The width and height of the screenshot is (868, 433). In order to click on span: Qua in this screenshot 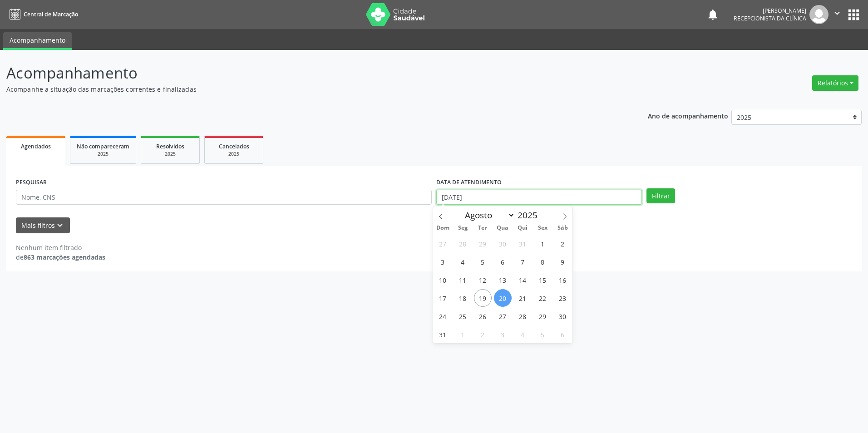, I will do `click(503, 228)`.